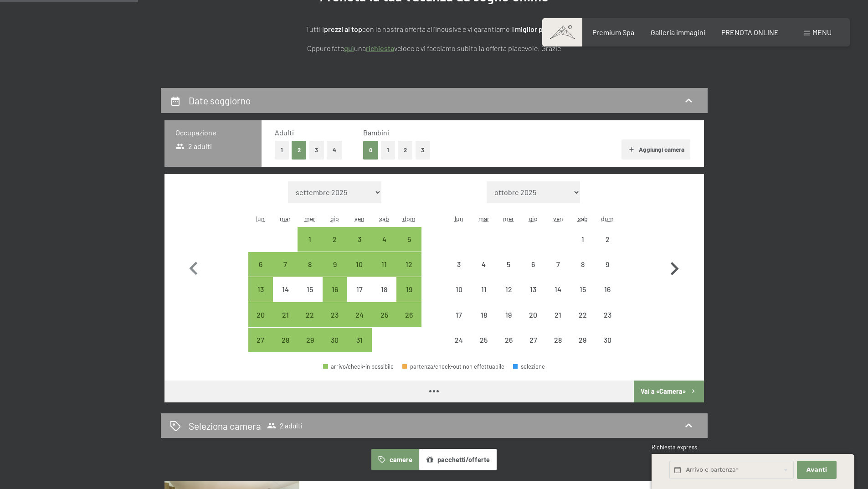  I want to click on button: Mese successivo, so click(674, 267).